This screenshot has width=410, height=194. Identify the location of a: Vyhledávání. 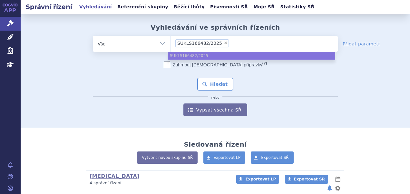
(95, 7).